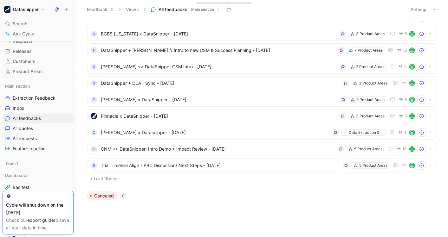 The image size is (448, 237). What do you see at coordinates (94, 116) in the screenshot?
I see `img: logo` at bounding box center [94, 116].